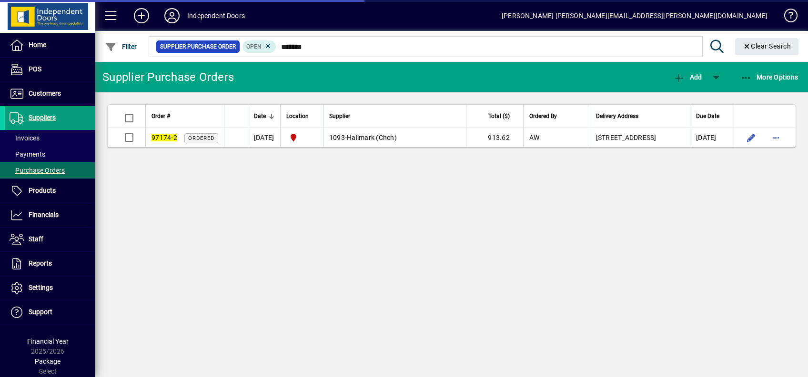  Describe the element at coordinates (50, 70) in the screenshot. I see `a: POS` at that location.